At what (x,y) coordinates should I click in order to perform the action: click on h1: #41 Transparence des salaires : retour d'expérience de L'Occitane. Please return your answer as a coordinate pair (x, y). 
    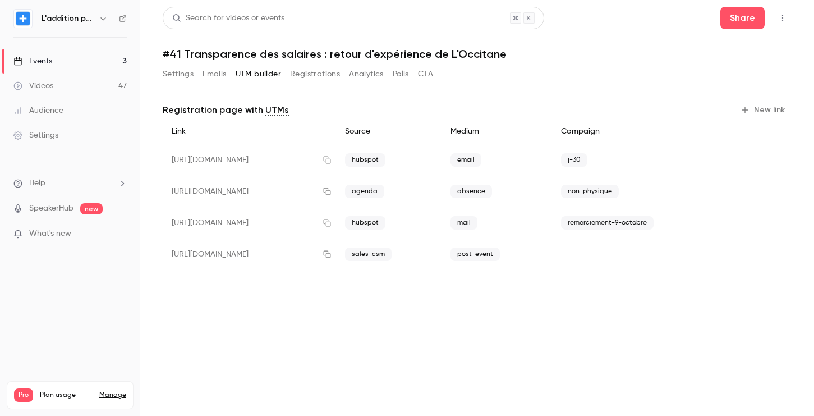
    Looking at the image, I should click on (477, 54).